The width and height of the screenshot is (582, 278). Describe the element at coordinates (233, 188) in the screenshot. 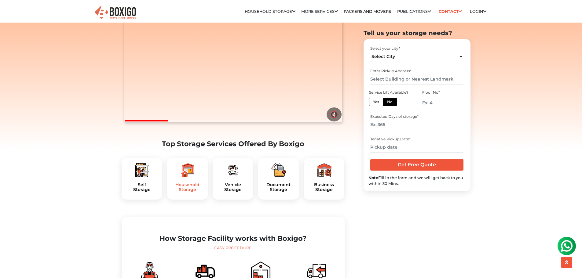

I see `h5: Vehicle Storage` at that location.